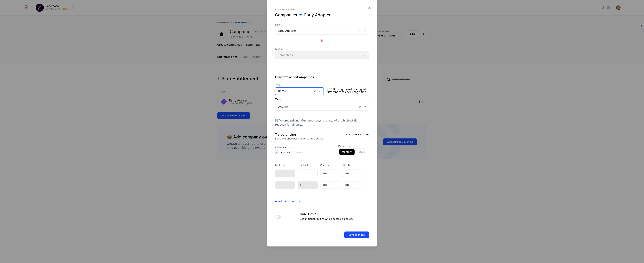 Image resolution: width=644 pixels, height=263 pixels. Describe the element at coordinates (299, 85) in the screenshot. I see `span: Type` at that location.